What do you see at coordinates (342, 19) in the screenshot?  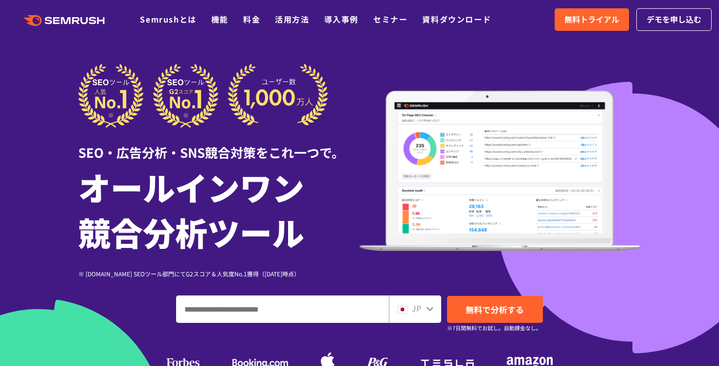 I see `a: 導入事例` at bounding box center [342, 19].